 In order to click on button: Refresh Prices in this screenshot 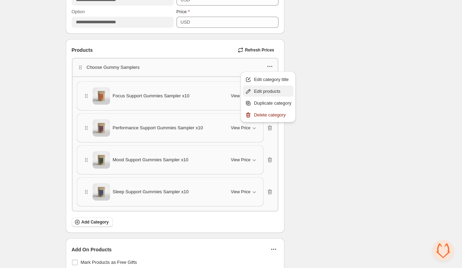, I will do `click(257, 50)`.